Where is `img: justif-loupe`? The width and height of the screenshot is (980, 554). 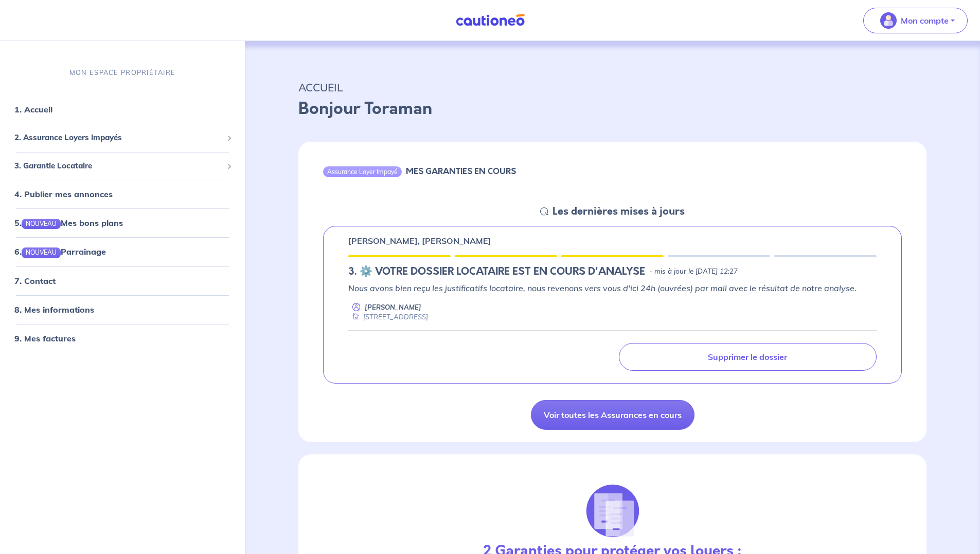 img: justif-loupe is located at coordinates (612, 512).